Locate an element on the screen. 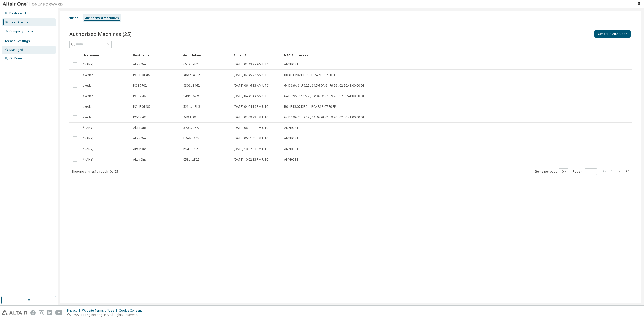 Image resolution: width=644 pixels, height=320 pixels. span: 94de...b2af is located at coordinates (191, 96).